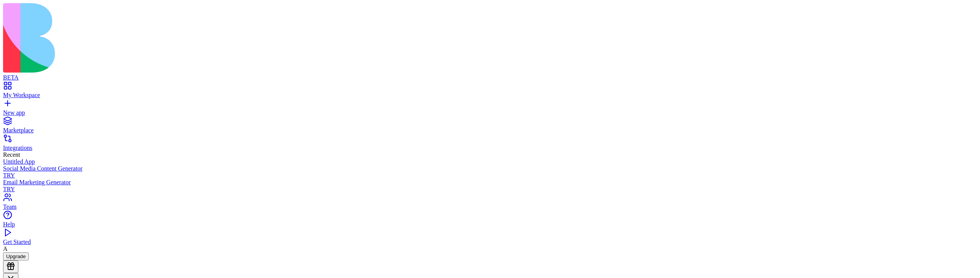 Image resolution: width=980 pixels, height=278 pixels. Describe the element at coordinates (490, 92) in the screenshot. I see `a: My Workspace` at that location.